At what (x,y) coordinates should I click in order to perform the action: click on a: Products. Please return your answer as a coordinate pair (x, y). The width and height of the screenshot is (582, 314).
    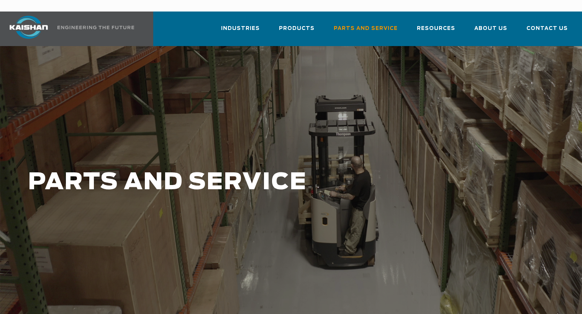
    Looking at the image, I should click on (297, 31).